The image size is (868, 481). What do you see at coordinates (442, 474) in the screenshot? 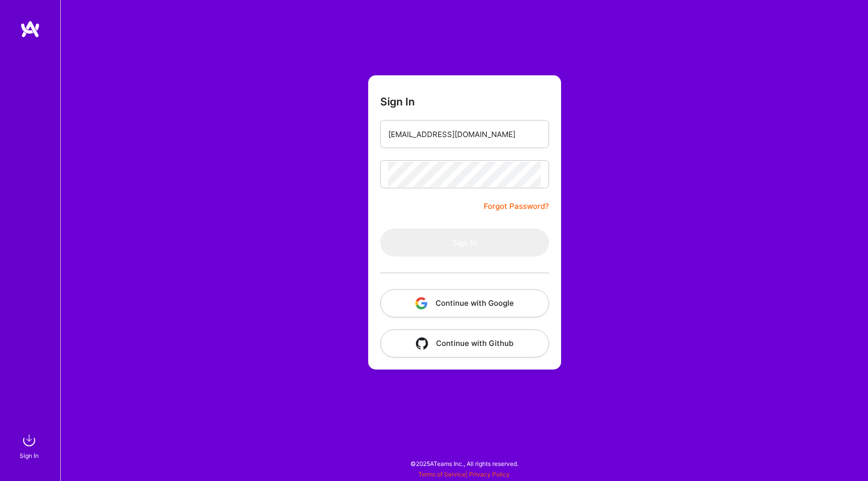
I see `a: Terms of Service` at bounding box center [442, 474].